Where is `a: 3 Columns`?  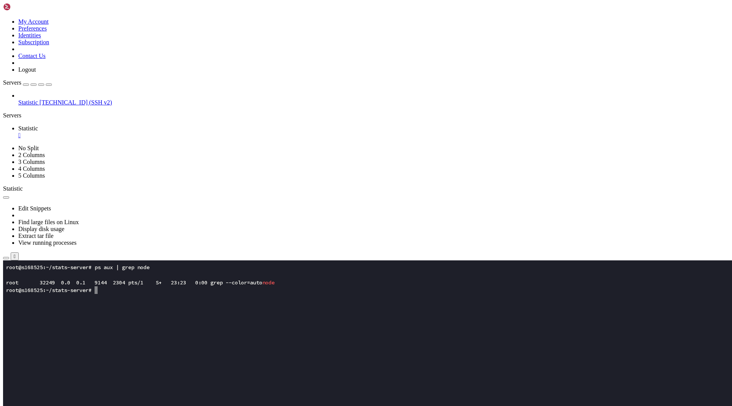
a: 3 Columns is located at coordinates (32, 162).